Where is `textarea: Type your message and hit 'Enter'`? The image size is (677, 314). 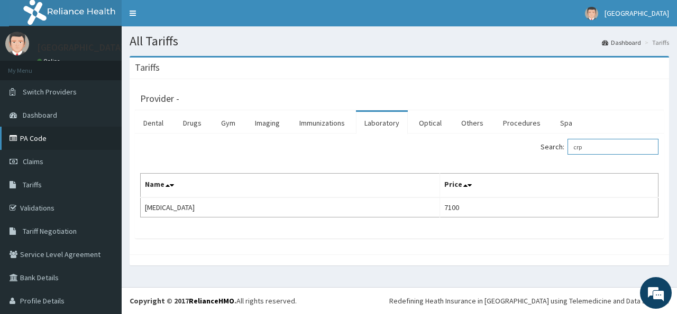 textarea: Type your message and hit 'Enter' is located at coordinates (103, 224).